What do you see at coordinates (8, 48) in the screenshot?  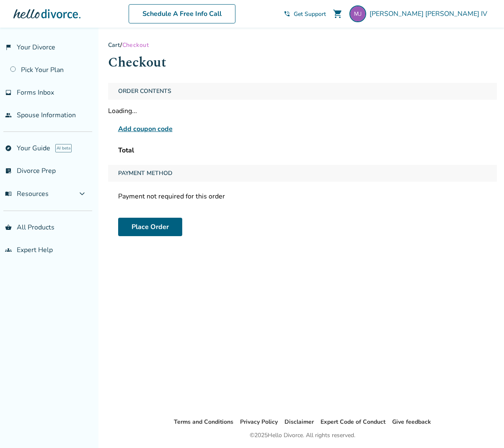 I see `span: flag_2` at bounding box center [8, 48].